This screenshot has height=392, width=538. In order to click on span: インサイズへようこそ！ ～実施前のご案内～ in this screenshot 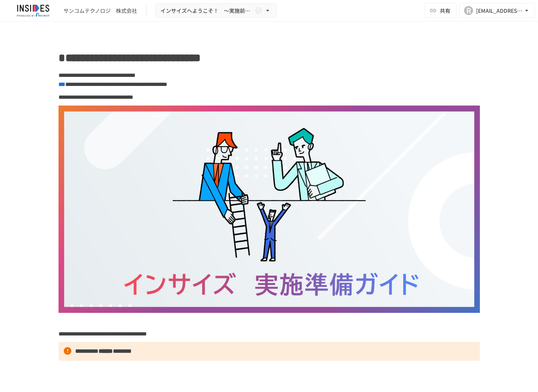, I will do `click(207, 11)`.